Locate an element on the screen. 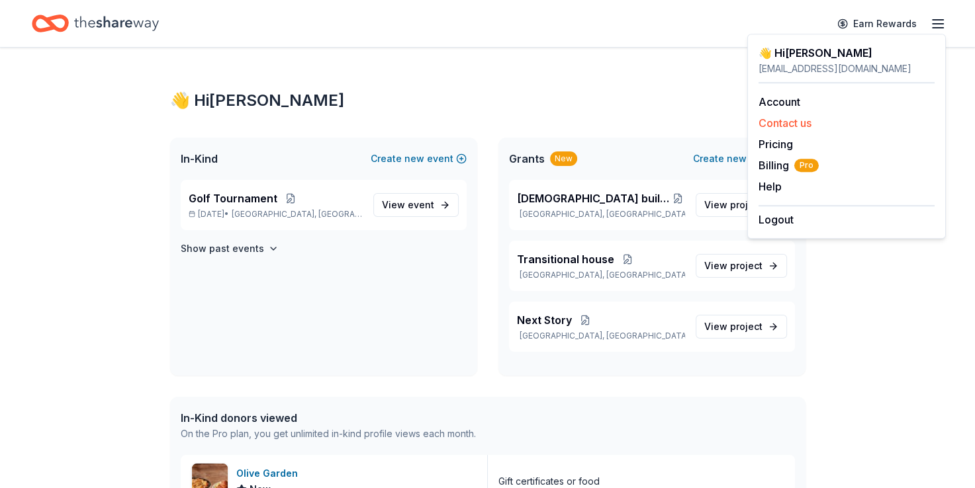 This screenshot has width=975, height=488. a: Account is located at coordinates (779, 102).